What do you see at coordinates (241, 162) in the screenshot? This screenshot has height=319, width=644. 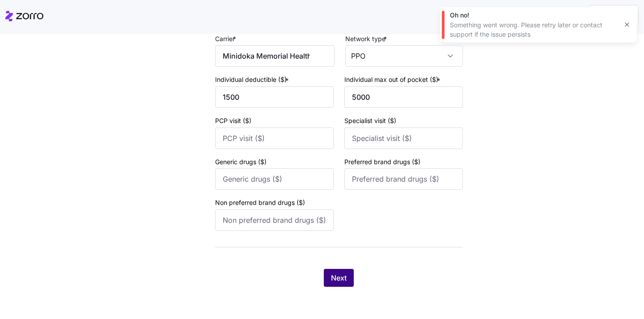 I see `label: Generic drugs ($)` at bounding box center [241, 162].